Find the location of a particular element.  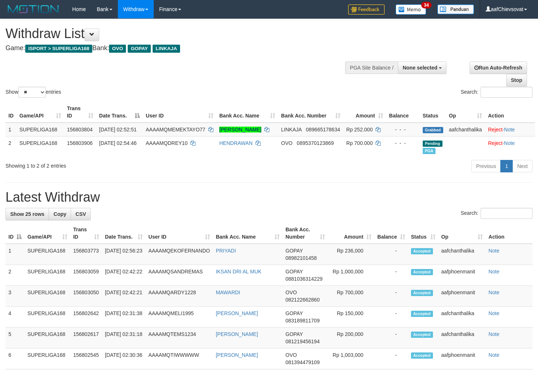

td: 156803050 is located at coordinates (86, 296).